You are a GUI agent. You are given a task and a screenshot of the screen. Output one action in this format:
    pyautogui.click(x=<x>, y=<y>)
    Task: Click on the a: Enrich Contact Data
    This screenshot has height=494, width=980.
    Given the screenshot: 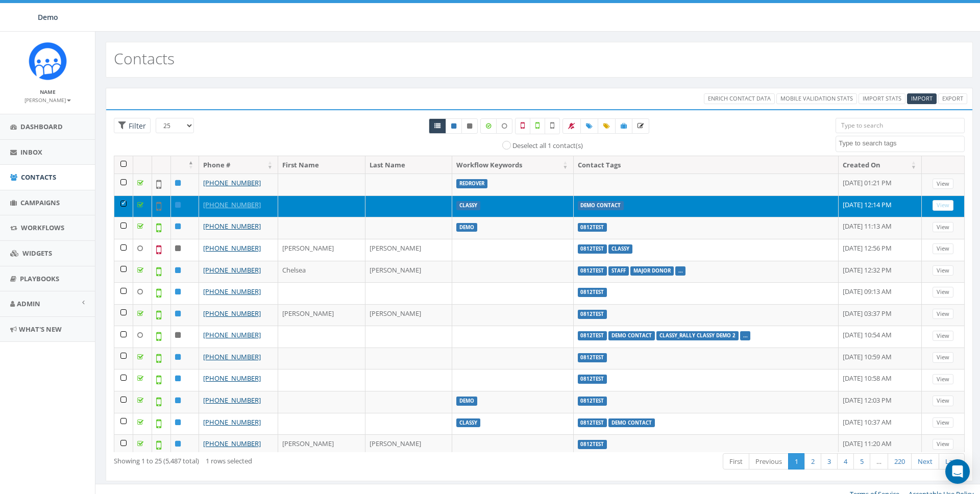 What is the action you would take?
    pyautogui.click(x=739, y=99)
    